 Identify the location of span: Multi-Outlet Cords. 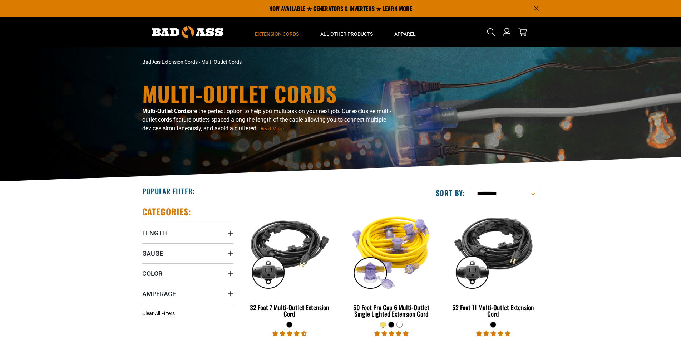
(221, 62).